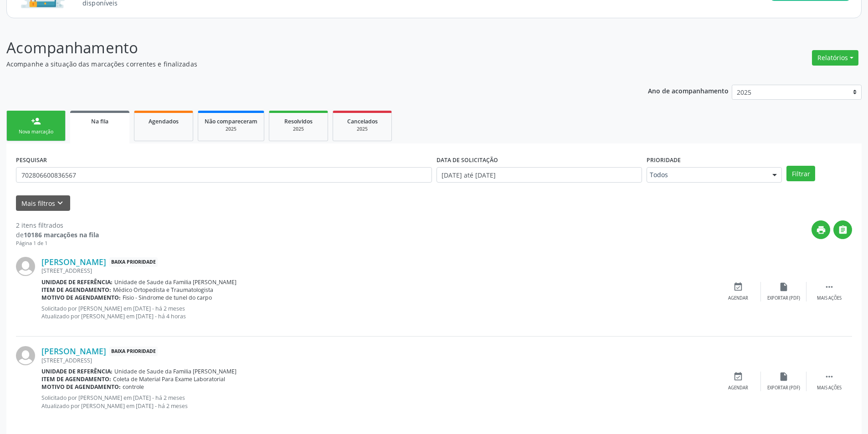  I want to click on i: keyboard_arrow_down, so click(60, 203).